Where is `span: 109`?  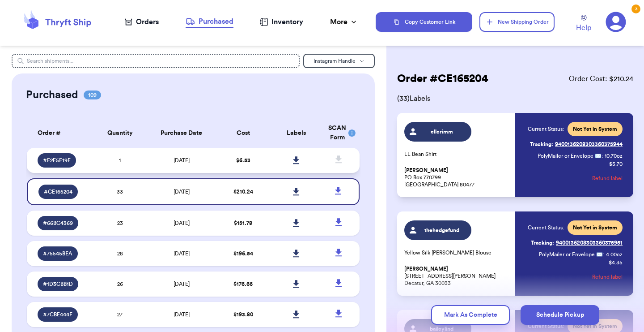
span: 109 is located at coordinates (92, 95).